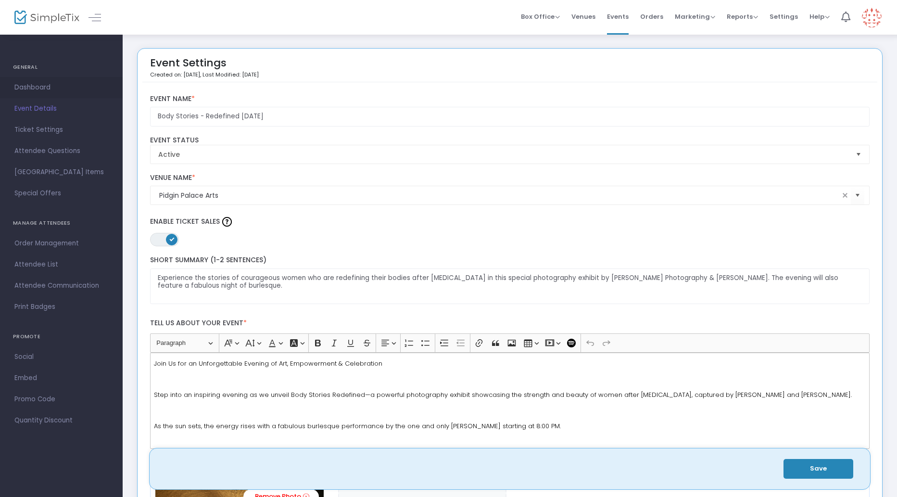 This screenshot has height=497, width=897. Describe the element at coordinates (184, 343) in the screenshot. I see `button: Paragraph` at that location.